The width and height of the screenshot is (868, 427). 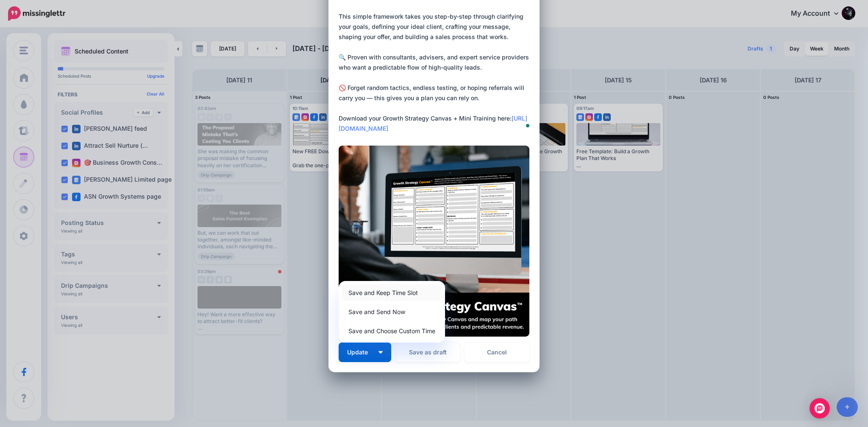 What do you see at coordinates (361, 353) in the screenshot?
I see `span: Update` at bounding box center [361, 353].